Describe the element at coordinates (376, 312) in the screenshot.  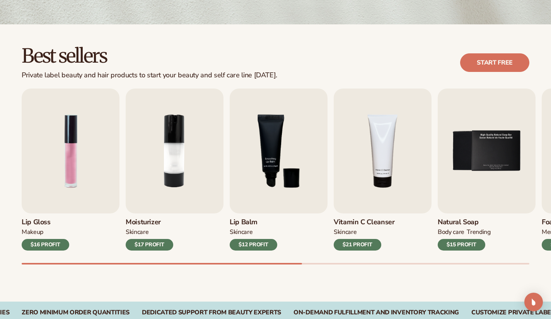
I see `div: On-Demand Fulfillment and Inventory Tracking` at that location.